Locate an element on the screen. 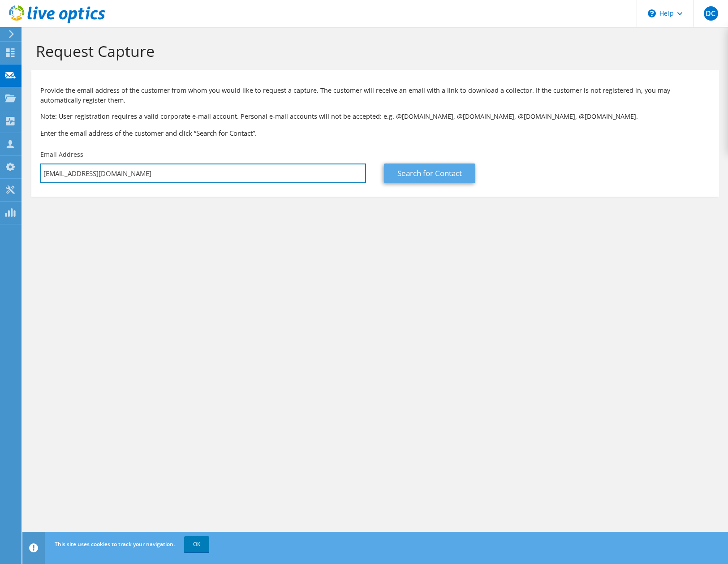 The width and height of the screenshot is (728, 564). p: Provide the email address of the customer from whom you would like to request a capture. The cust... is located at coordinates (375, 95).